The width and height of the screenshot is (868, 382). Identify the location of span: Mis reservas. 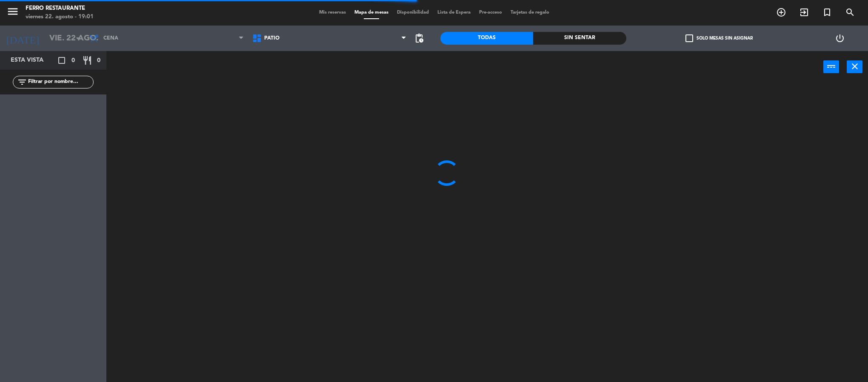
(332, 12).